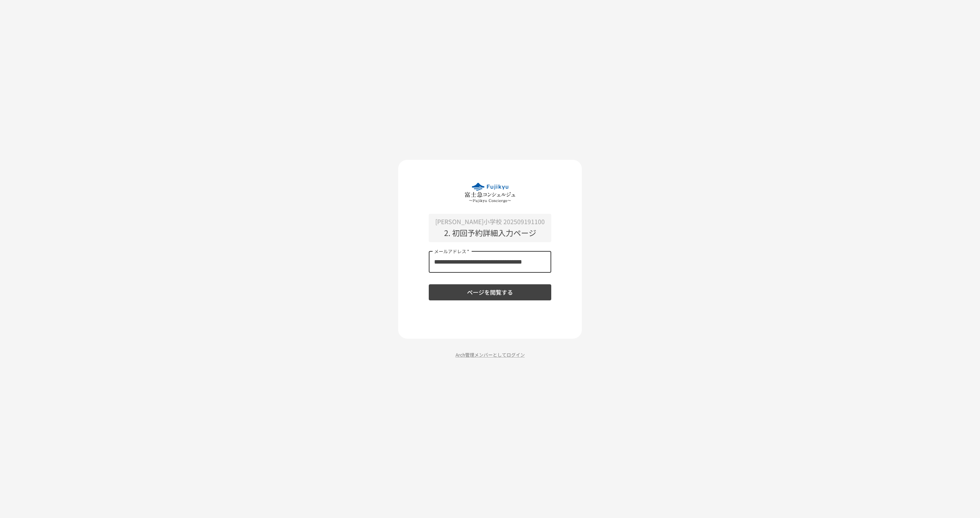  I want to click on p: 2. 初回予約詳細入力ページ, so click(490, 233).